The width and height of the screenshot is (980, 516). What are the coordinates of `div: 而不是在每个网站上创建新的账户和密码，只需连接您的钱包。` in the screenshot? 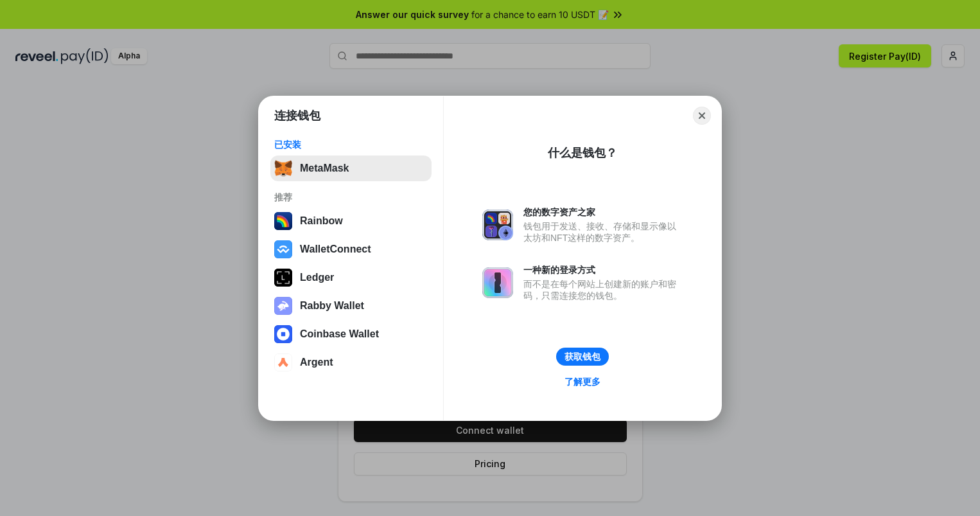 It's located at (603, 290).